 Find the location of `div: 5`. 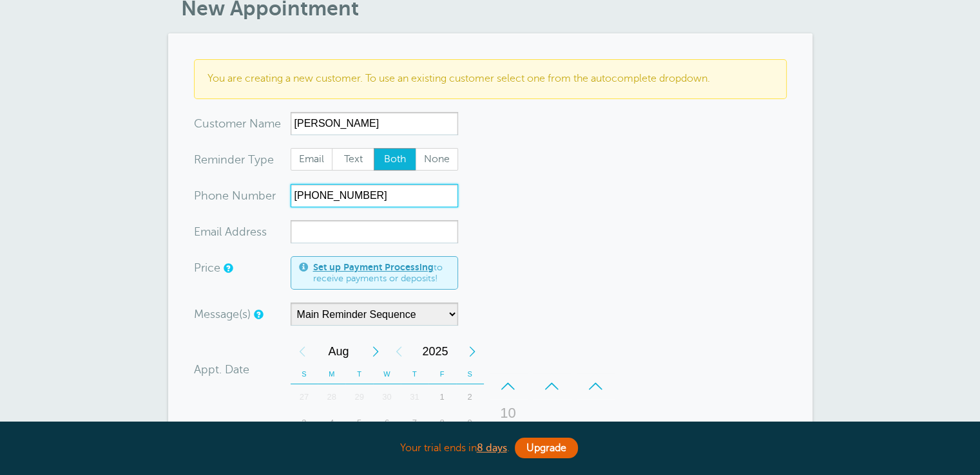

div: 5 is located at coordinates (359, 423).